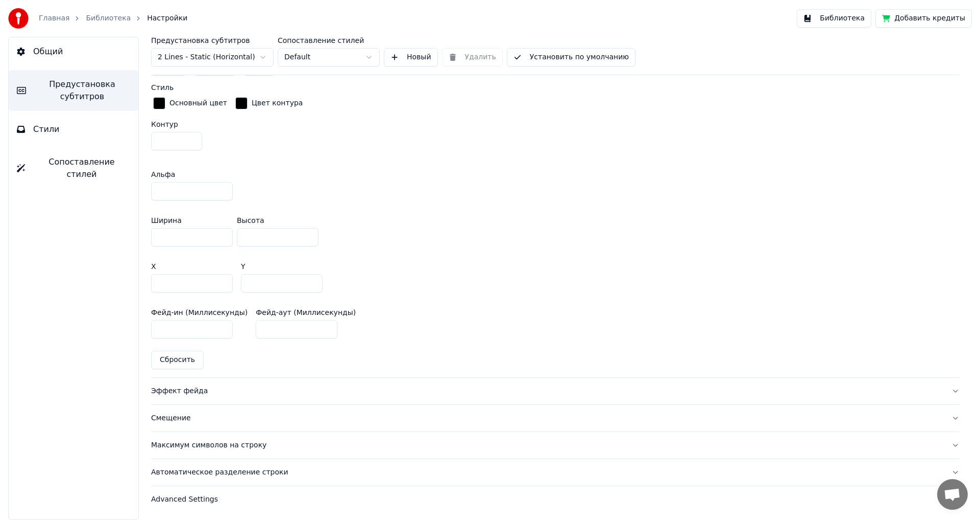 The image size is (980, 520). I want to click on span: Настройки, so click(167, 18).